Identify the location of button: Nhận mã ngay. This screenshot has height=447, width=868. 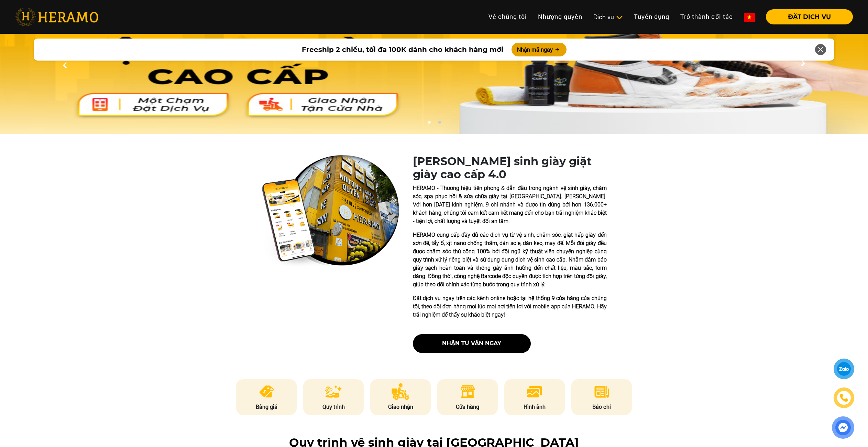
(539, 50).